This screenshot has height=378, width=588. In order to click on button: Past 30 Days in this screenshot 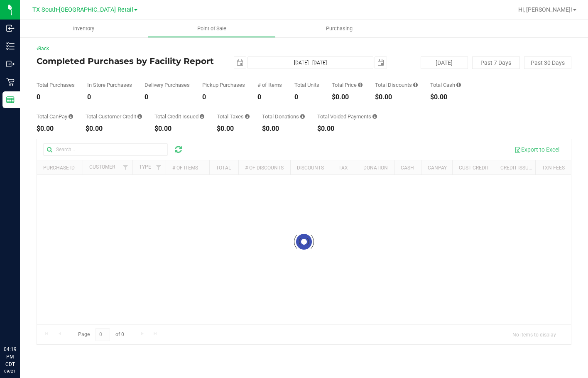, I will do `click(548, 63)`.